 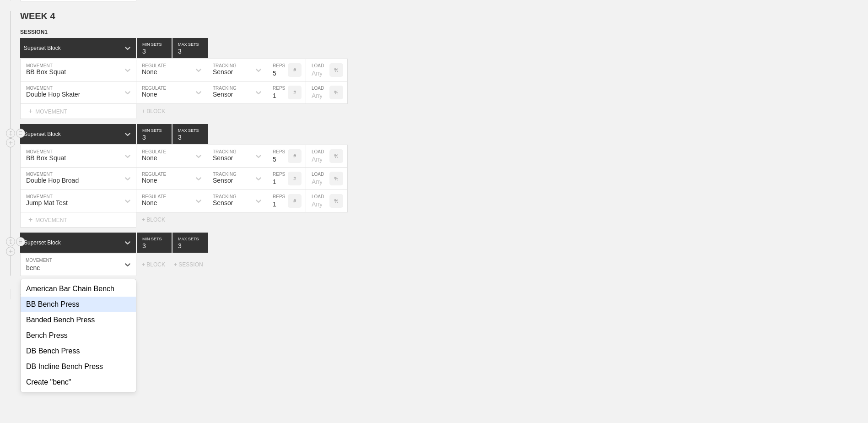 I want to click on div: DB Incline Bench Press, so click(x=78, y=367).